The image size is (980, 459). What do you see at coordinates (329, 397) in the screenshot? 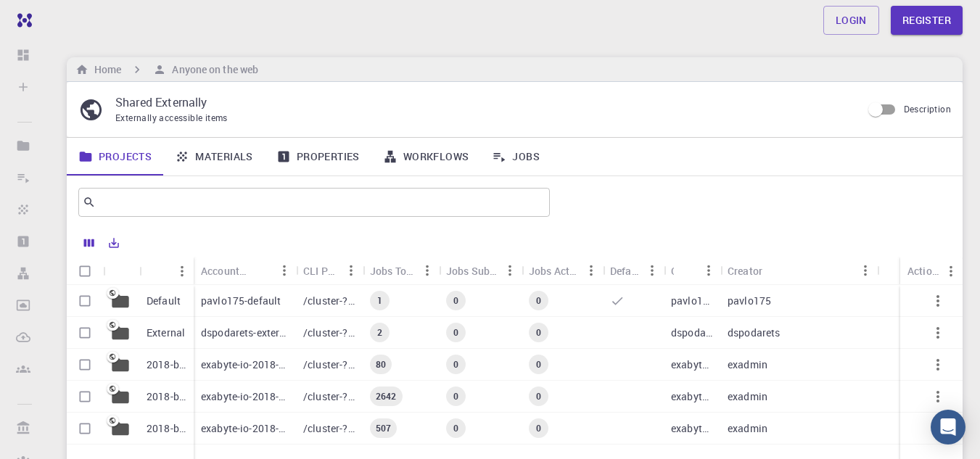
I see `p: /cluster-???-share/groups/exabyte-io/exabyte-io-2018-bg-study-phase-iii` at bounding box center [329, 397].